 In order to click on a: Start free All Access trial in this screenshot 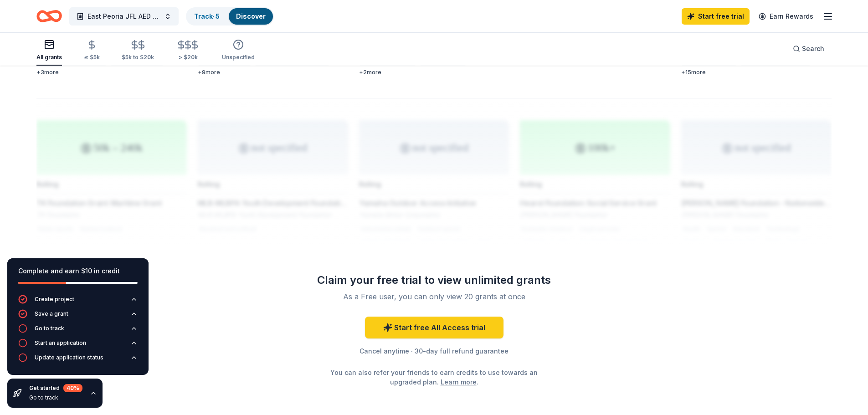, I will do `click(434, 328)`.